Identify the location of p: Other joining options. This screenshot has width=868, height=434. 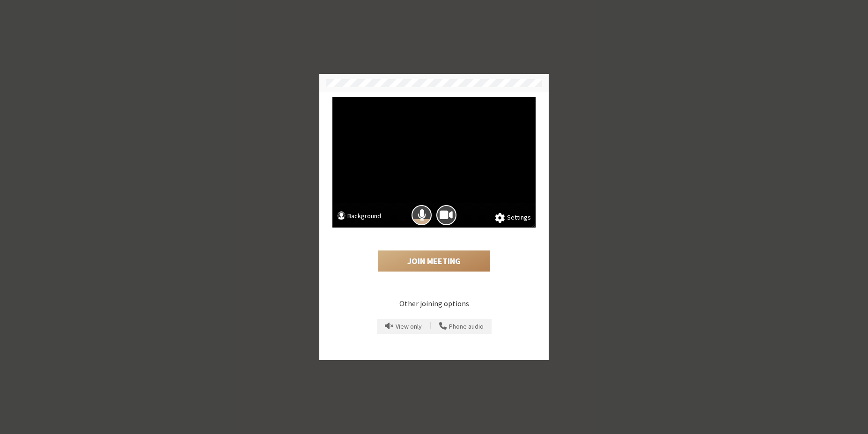
(434, 304).